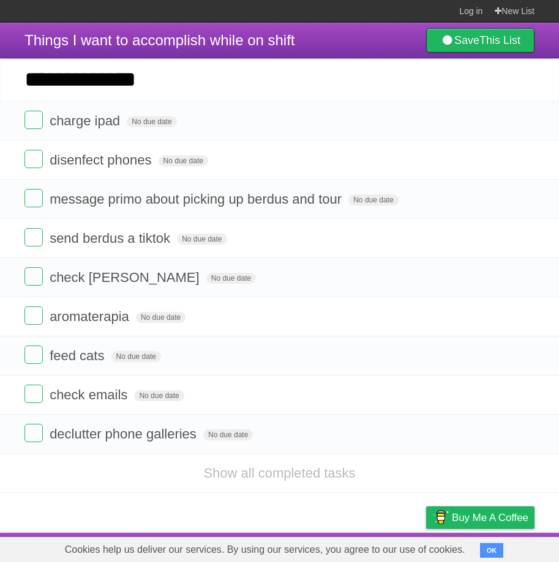  What do you see at coordinates (276, 548) in the screenshot?
I see `a: About` at bounding box center [276, 548].